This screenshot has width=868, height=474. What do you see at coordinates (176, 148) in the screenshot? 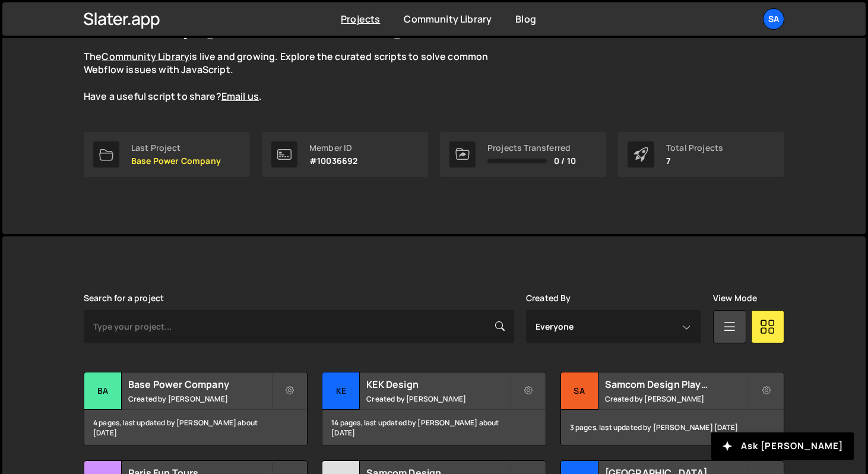
I see `div: Last Project` at bounding box center [176, 148].